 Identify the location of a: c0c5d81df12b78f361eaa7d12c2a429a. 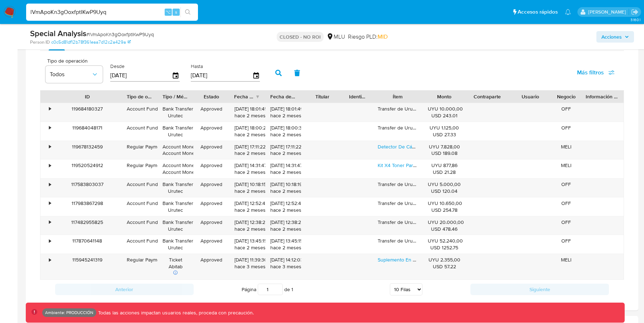
(91, 42).